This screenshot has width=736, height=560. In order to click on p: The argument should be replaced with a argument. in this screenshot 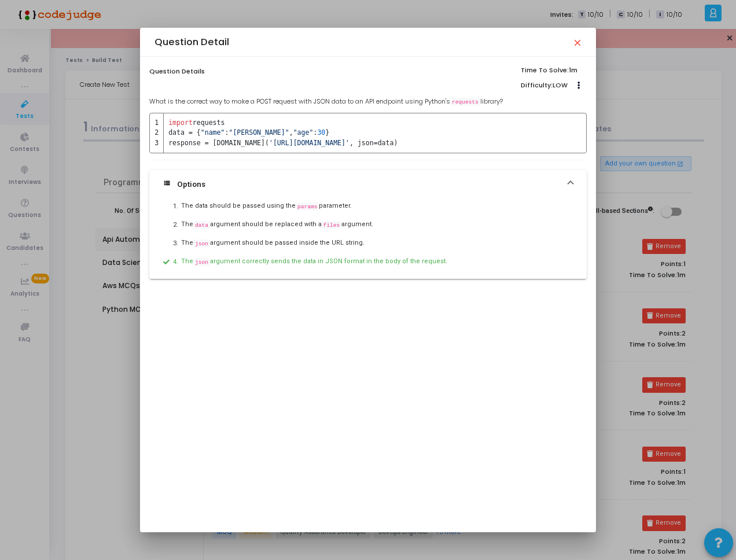, I will do `click(334, 224)`.